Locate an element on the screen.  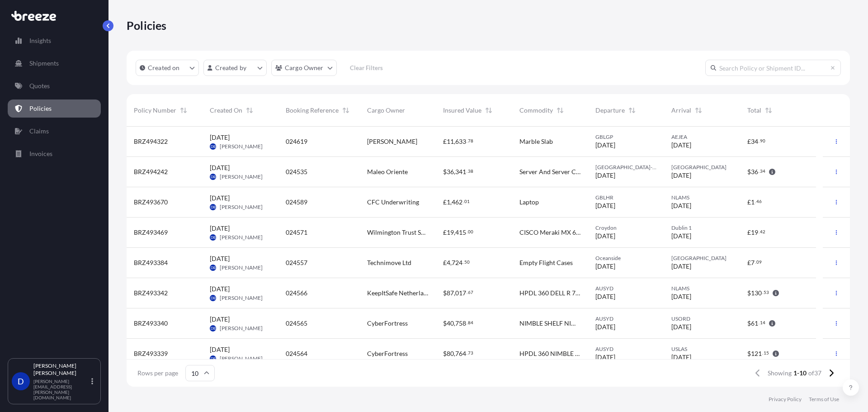
span: 758 is located at coordinates (461, 324).